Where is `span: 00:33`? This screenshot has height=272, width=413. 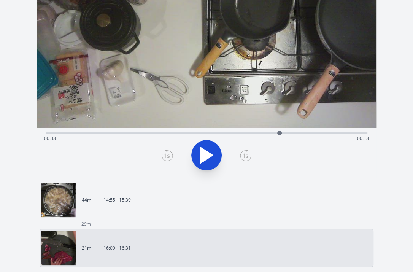
span: 00:33 is located at coordinates (50, 138).